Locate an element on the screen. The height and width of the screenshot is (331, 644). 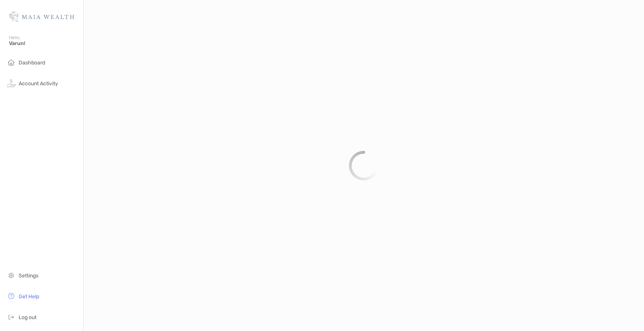
span: Varun! is located at coordinates (44, 43).